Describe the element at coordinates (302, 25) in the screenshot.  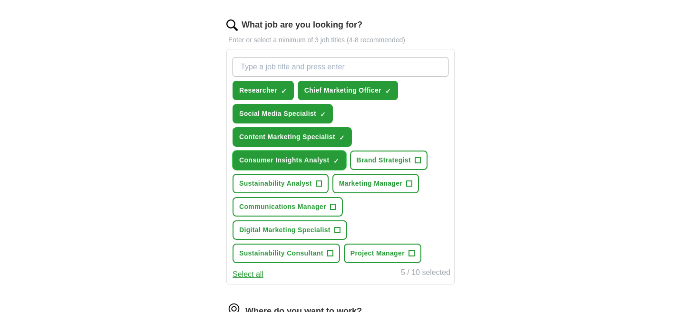
I see `label: What job are you looking for?` at that location.